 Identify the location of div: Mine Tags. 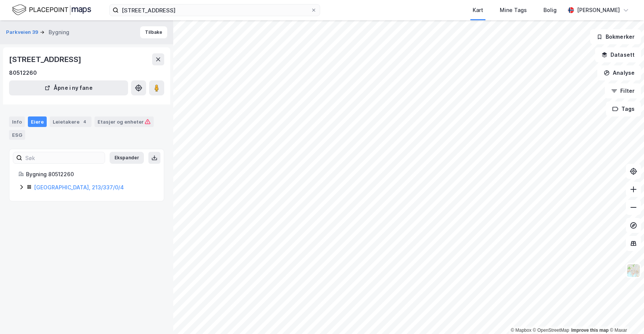
(513, 10).